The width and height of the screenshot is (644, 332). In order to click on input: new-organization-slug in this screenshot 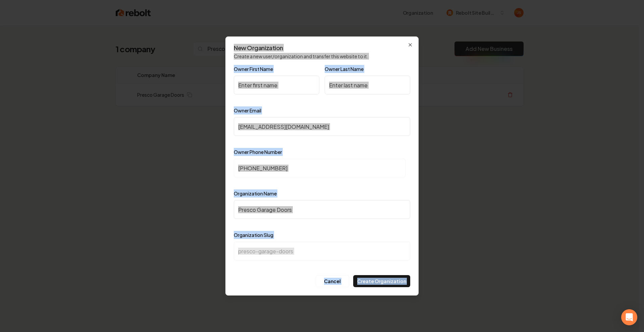, I will do `click(322, 252)`.